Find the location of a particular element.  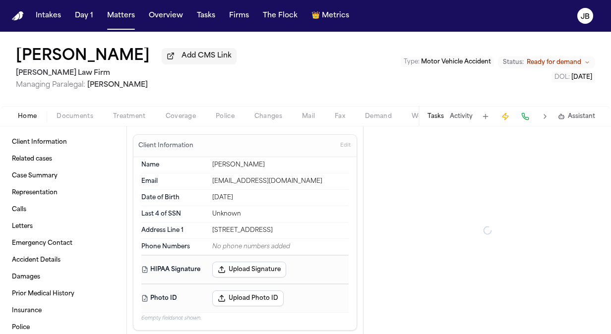

a: Day 1 is located at coordinates (84, 16).